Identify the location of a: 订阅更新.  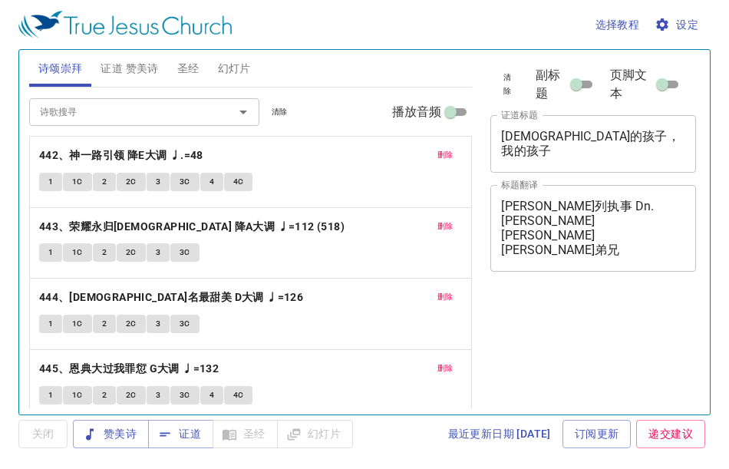
(597, 434).